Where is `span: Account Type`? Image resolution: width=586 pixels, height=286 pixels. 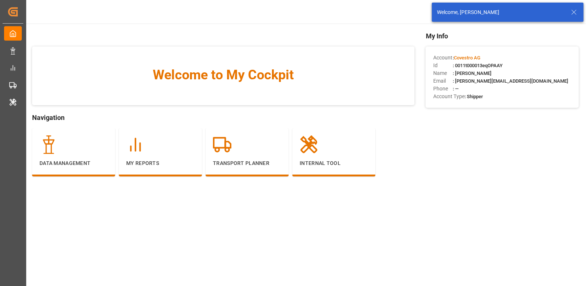
span: Account Type is located at coordinates (448, 96).